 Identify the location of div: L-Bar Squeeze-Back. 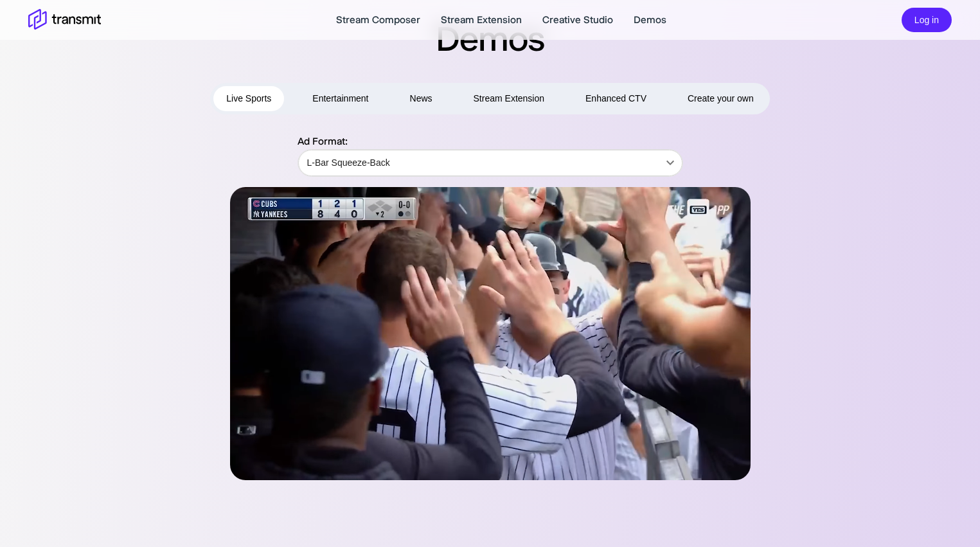
(490, 163).